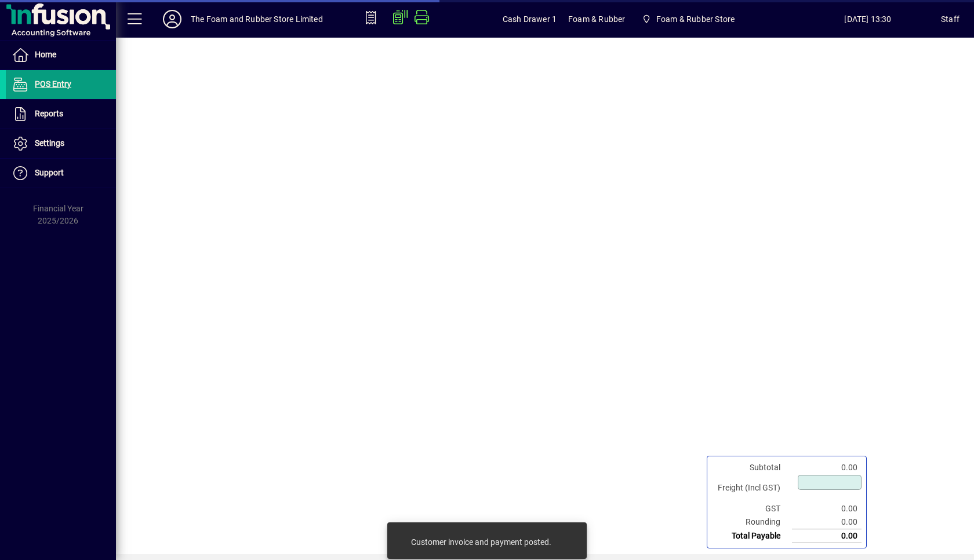 The image size is (974, 560). Describe the element at coordinates (950, 19) in the screenshot. I see `div: Staff` at that location.